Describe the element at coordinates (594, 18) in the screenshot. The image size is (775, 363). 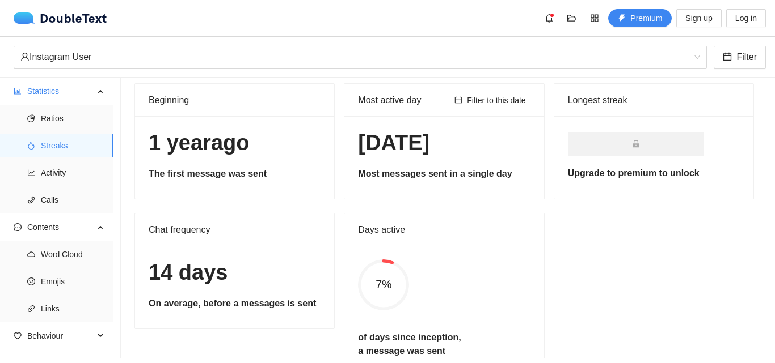
I see `button: appstore` at that location.